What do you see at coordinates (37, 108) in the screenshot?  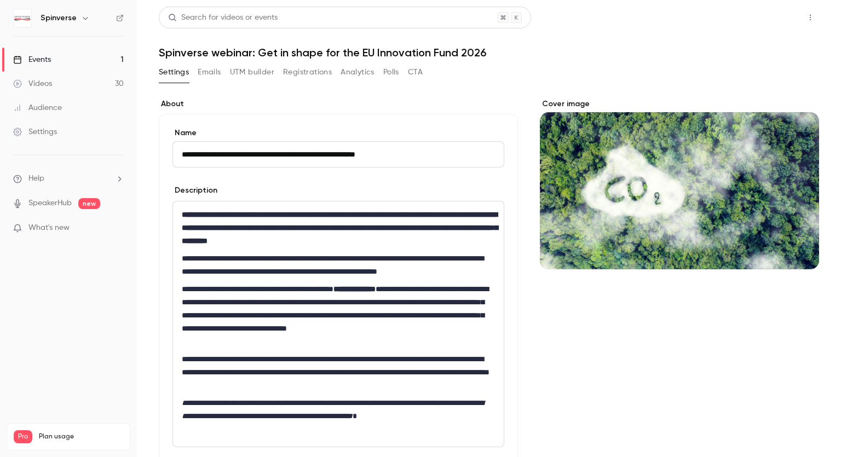 I see `div: Audience` at bounding box center [37, 108].